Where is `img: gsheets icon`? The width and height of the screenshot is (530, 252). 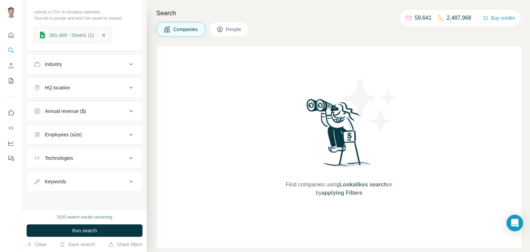
img: gsheets icon is located at coordinates (42, 35).